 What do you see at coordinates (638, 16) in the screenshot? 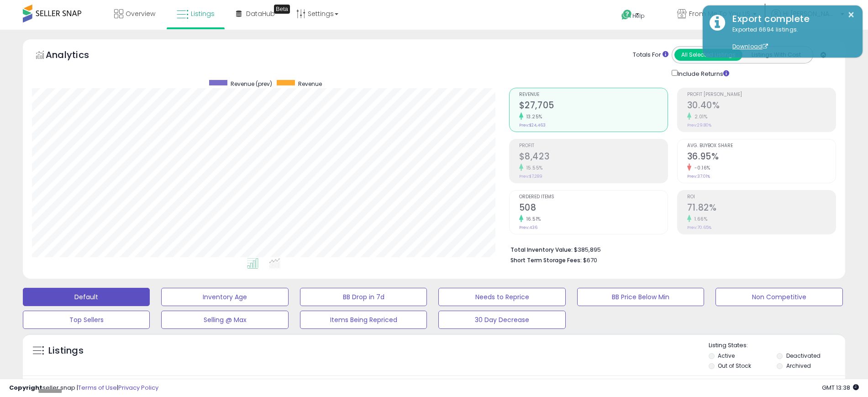
I see `a: Help` at bounding box center [638, 16].